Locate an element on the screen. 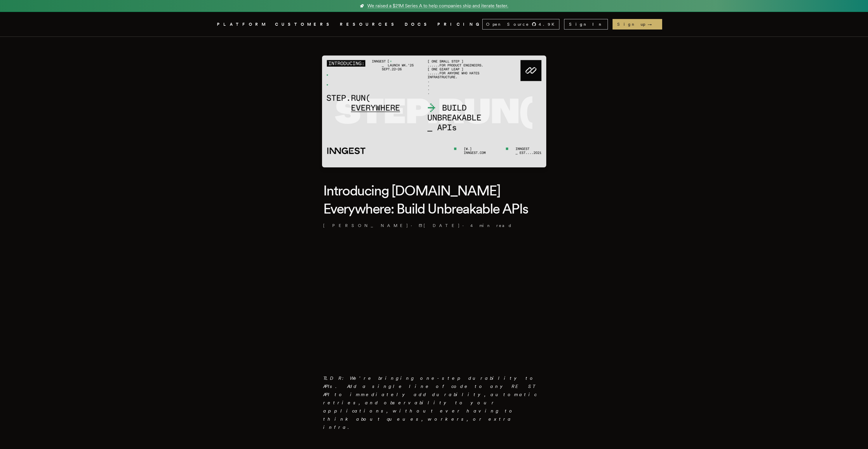  button: RESOURCES is located at coordinates (369, 24).